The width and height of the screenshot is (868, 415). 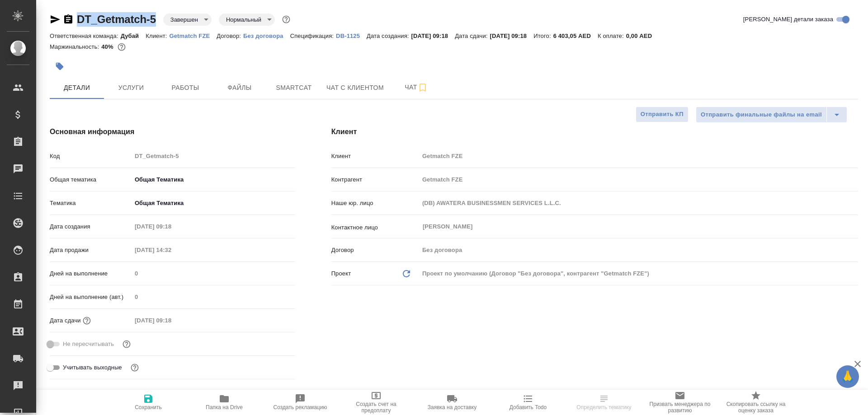 I want to click on span: Чат, so click(x=416, y=87).